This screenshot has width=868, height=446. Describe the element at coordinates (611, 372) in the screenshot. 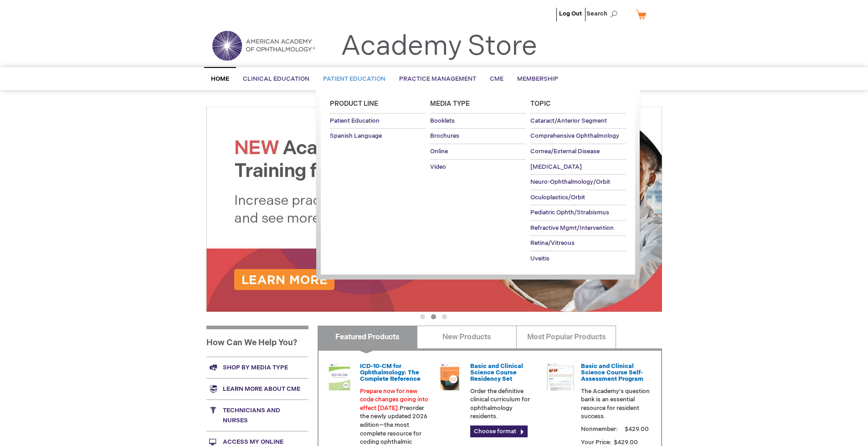

I see `a: Basic and Clinical Science Course Self-Assessment Program` at that location.